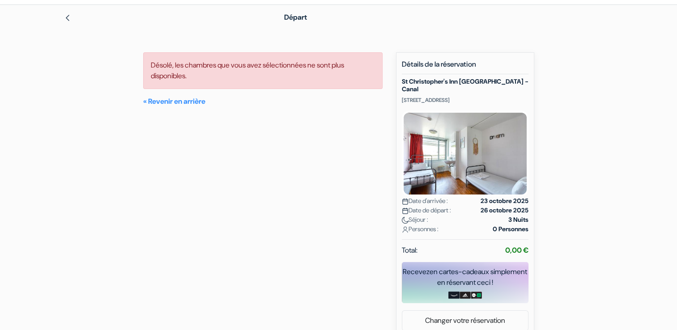  What do you see at coordinates (518, 220) in the screenshot?
I see `strong: 3 Nuits` at bounding box center [518, 220].